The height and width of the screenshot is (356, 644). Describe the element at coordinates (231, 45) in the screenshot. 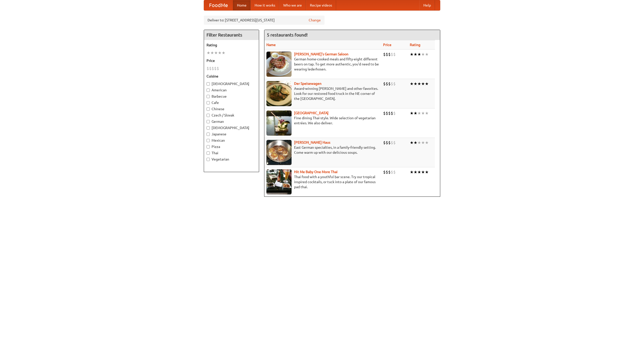

I see `h5: Rating` at that location.